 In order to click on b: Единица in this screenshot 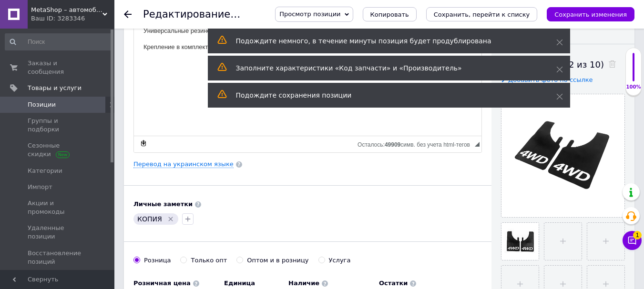, I will do `click(239, 283)`.